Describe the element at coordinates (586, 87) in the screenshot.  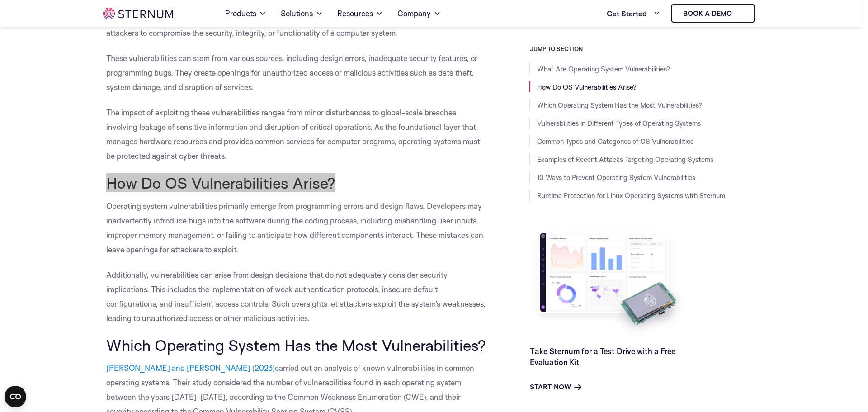
I see `a: How Do OS Vulnerabilities Arise?` at that location.